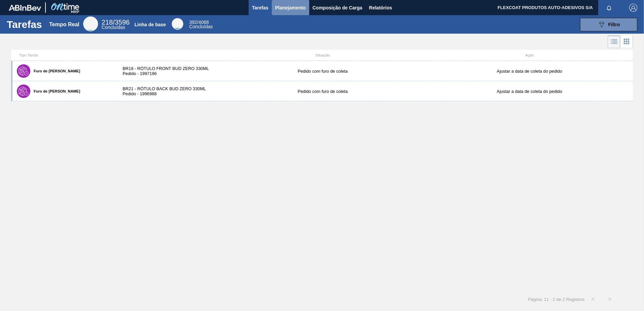 The width and height of the screenshot is (644, 311). Describe the element at coordinates (323, 55) in the screenshot. I see `div: Situação` at that location.